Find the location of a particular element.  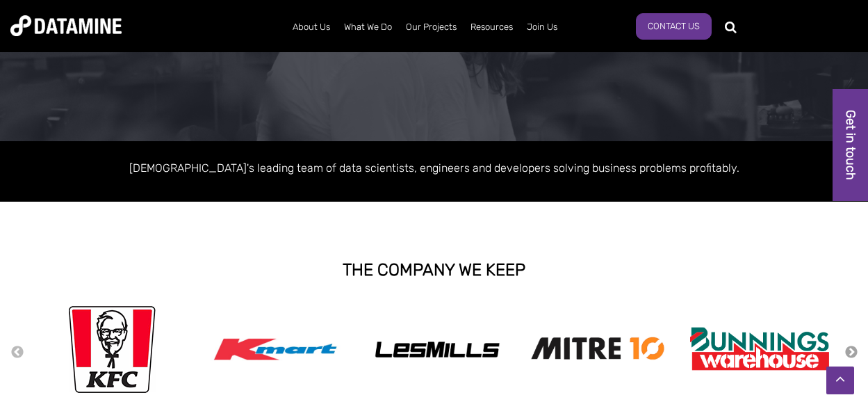

a: Get in touch is located at coordinates (849, 145).